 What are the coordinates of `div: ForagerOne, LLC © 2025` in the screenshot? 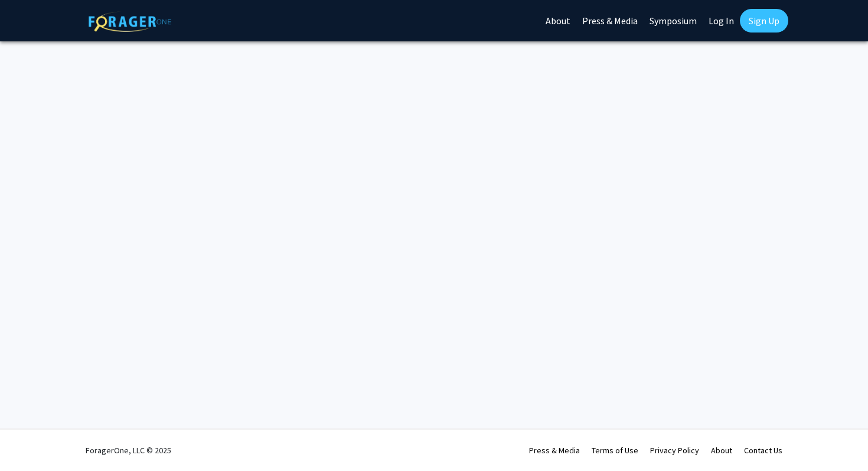 It's located at (128, 450).